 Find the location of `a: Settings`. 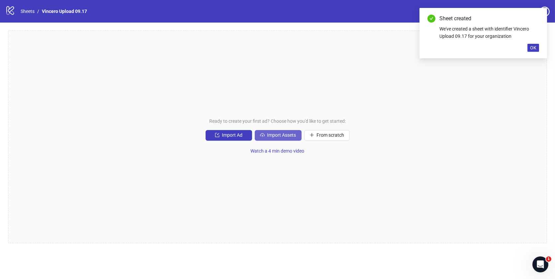

a: Settings is located at coordinates (520, 12).